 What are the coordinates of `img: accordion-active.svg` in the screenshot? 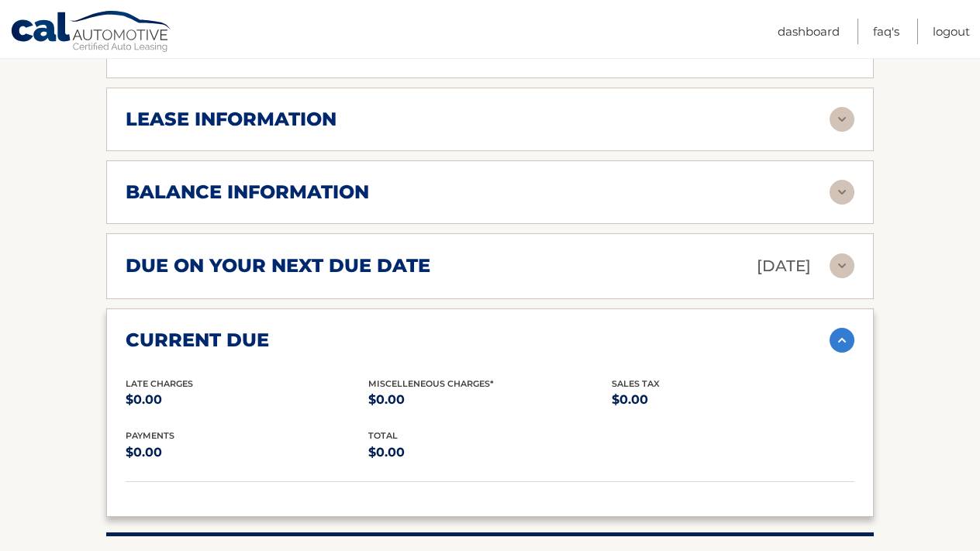 It's located at (842, 340).